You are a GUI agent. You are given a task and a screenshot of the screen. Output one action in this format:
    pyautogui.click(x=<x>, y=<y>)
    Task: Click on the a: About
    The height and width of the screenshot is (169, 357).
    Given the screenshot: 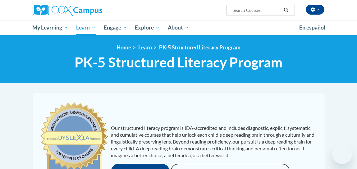 What is the action you would take?
    pyautogui.click(x=178, y=28)
    